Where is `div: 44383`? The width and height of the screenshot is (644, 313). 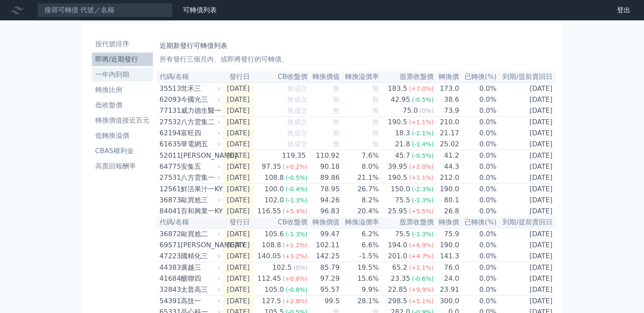 div: 44383 is located at coordinates (169, 267).